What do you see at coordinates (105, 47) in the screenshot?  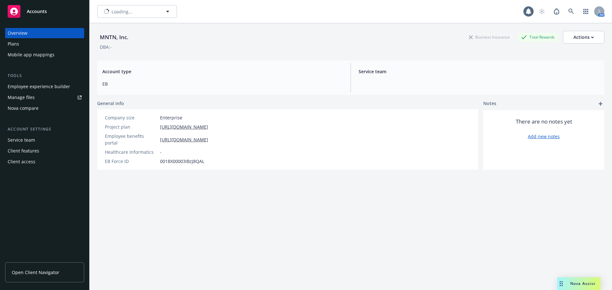 I see `div: DBA: -` at bounding box center [105, 47].